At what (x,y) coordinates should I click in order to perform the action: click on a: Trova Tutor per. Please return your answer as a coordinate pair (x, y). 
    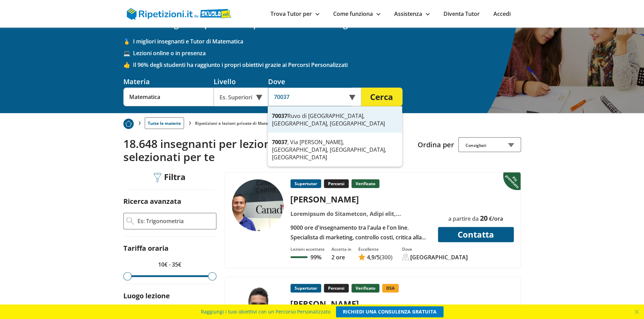
    Looking at the image, I should click on (295, 14).